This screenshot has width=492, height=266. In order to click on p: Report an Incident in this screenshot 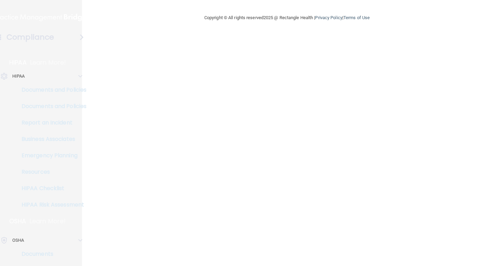, I will do `click(51, 123)`.